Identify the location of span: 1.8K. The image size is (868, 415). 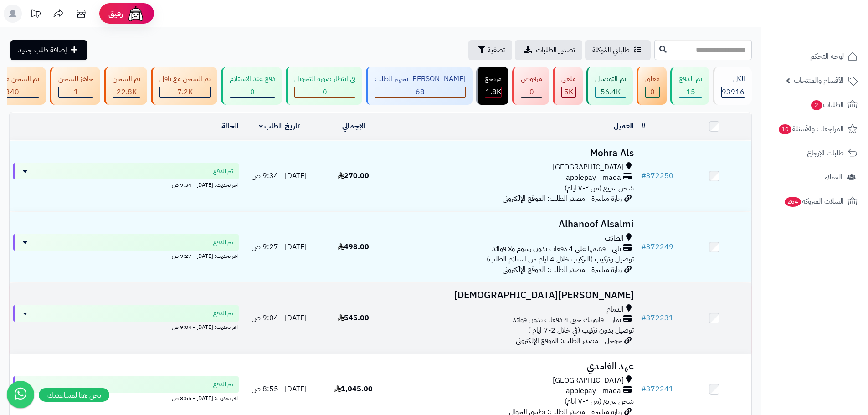
(493, 92).